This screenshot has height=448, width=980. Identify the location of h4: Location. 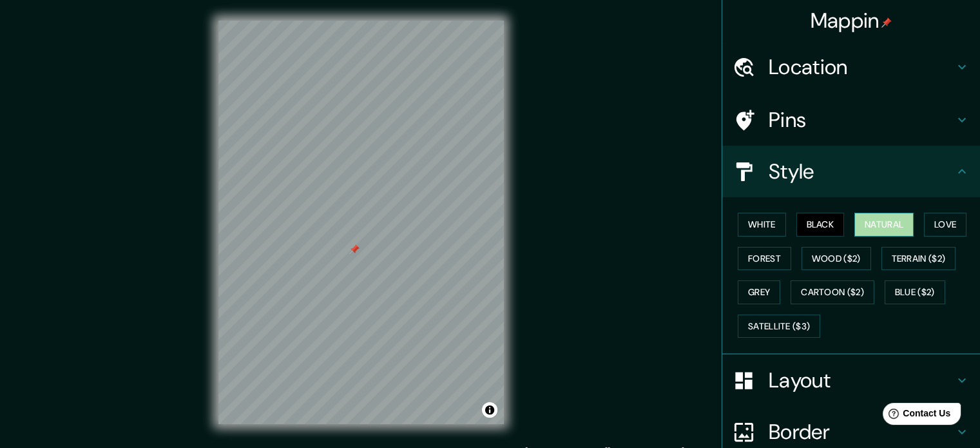
(861, 67).